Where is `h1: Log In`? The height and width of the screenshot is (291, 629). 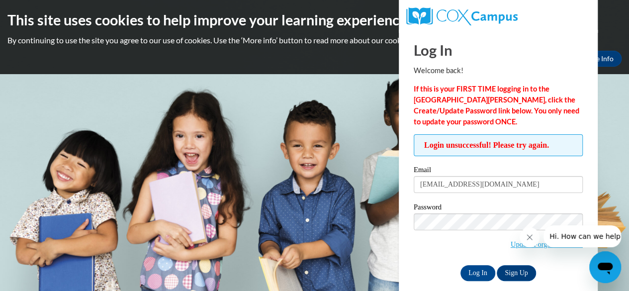
h1: Log In is located at coordinates (498, 50).